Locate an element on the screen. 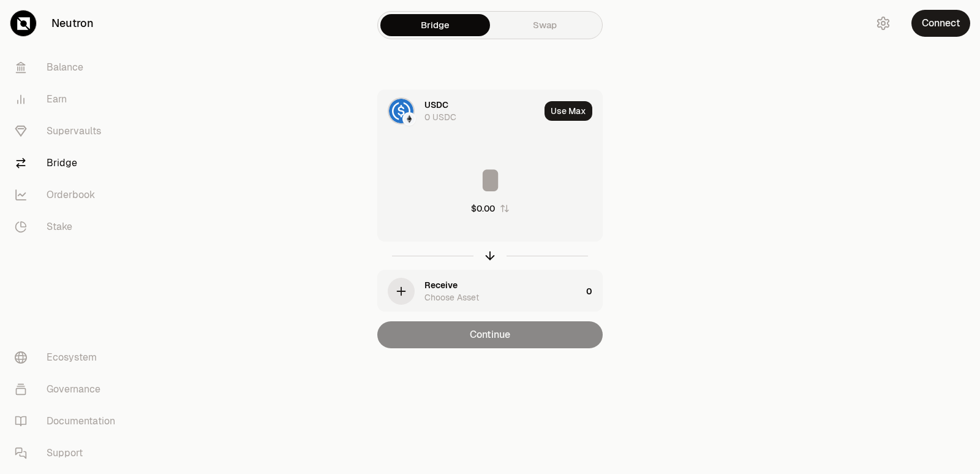 The image size is (980, 474). a: Documentation is located at coordinates (69, 421).